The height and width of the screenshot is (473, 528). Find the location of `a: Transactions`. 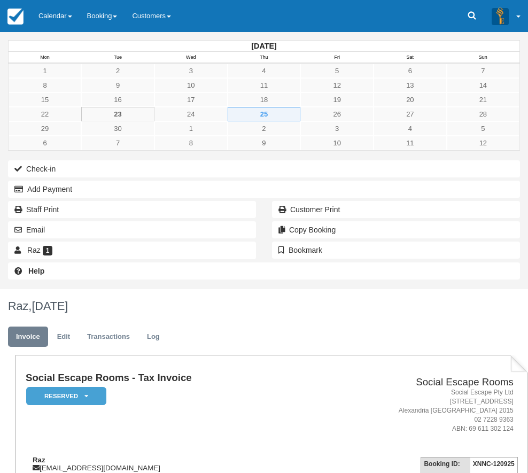

a: Transactions is located at coordinates (108, 336).